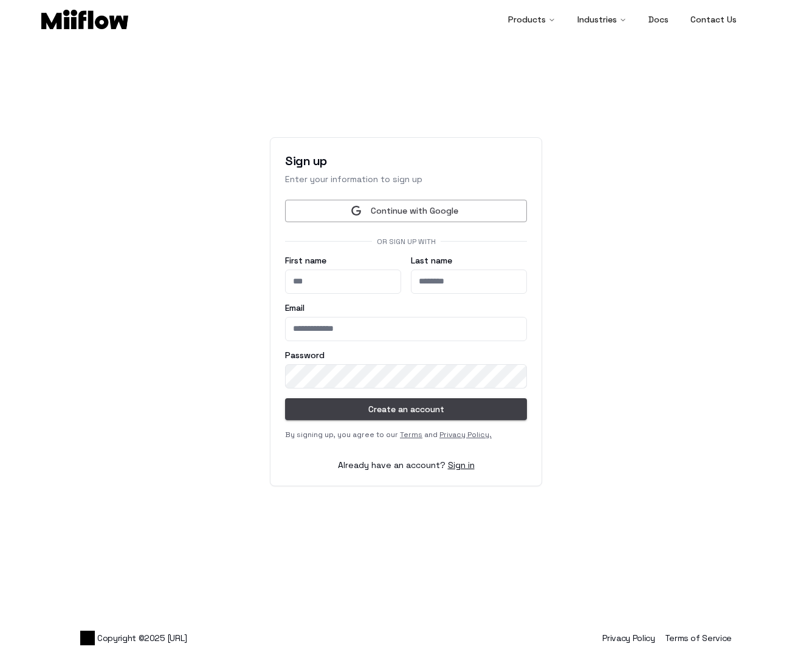  What do you see at coordinates (465, 435) in the screenshot?
I see `a: Privacy Policy.` at bounding box center [465, 435].